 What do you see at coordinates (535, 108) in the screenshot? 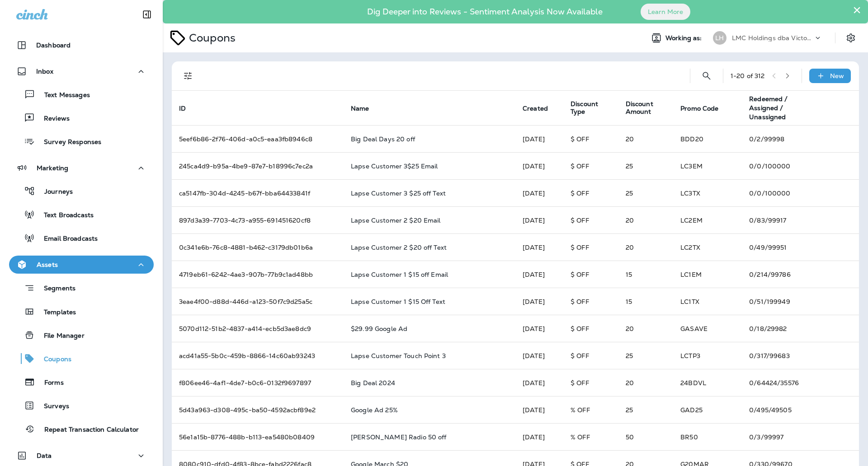
I see `span: Created` at bounding box center [535, 108].